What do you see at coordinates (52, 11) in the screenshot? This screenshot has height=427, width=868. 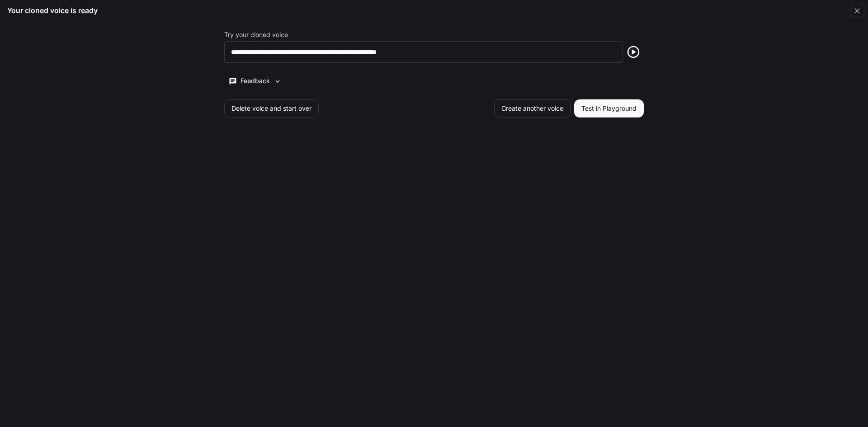 I see `h5: Your cloned voice is ready` at bounding box center [52, 11].